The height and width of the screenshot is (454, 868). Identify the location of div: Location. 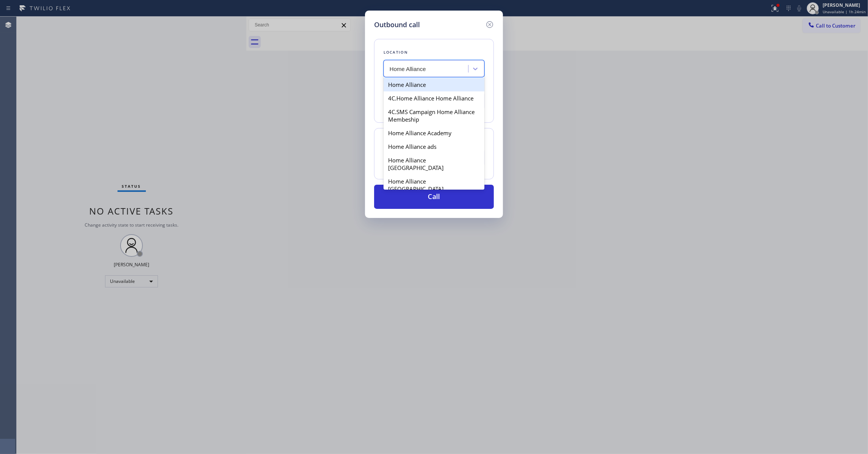
(434, 52).